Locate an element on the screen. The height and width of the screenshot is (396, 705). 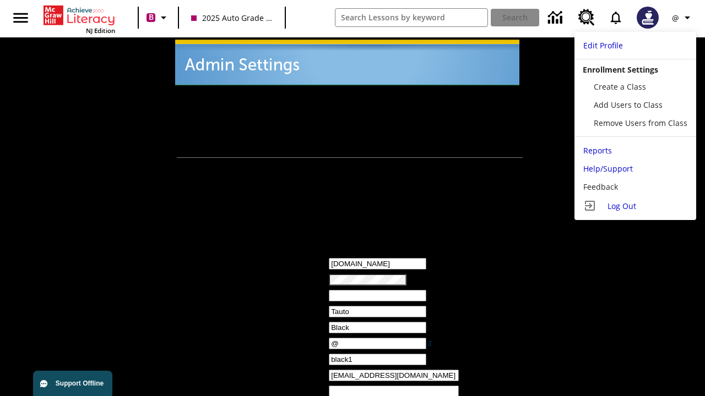
span: Log Out is located at coordinates (621, 206).